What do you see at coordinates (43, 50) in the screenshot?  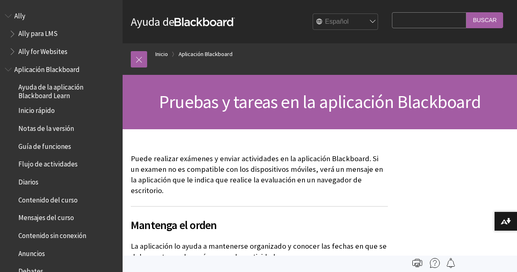 I see `span: Ally for Websites` at bounding box center [43, 50].